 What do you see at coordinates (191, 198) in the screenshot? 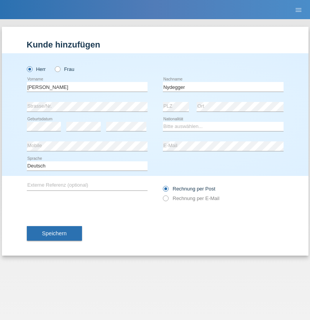
I see `label: Rechnung per E-Mail` at bounding box center [191, 198].